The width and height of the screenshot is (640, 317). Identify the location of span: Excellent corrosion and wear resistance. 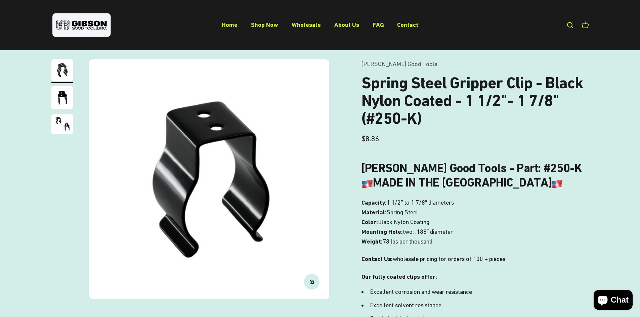
(421, 292).